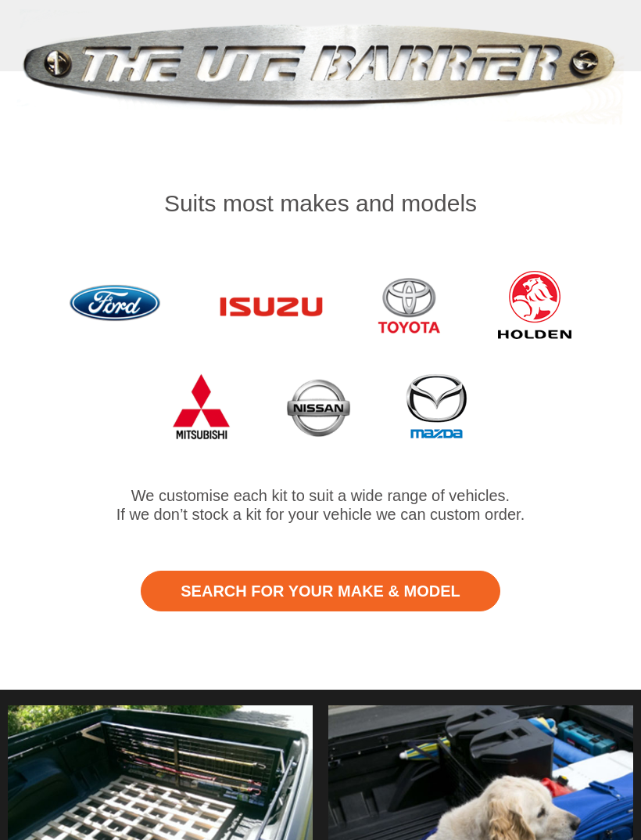  I want to click on img: Toyota, so click(410, 305).